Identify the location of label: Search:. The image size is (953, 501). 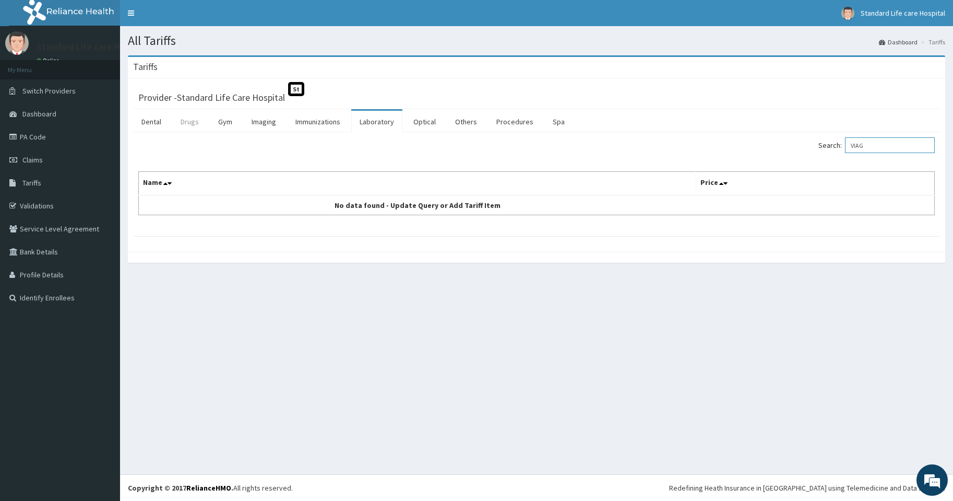
(876, 145).